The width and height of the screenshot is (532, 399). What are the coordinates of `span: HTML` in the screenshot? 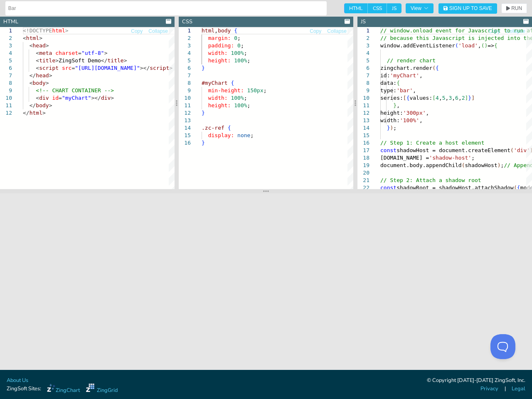 It's located at (356, 8).